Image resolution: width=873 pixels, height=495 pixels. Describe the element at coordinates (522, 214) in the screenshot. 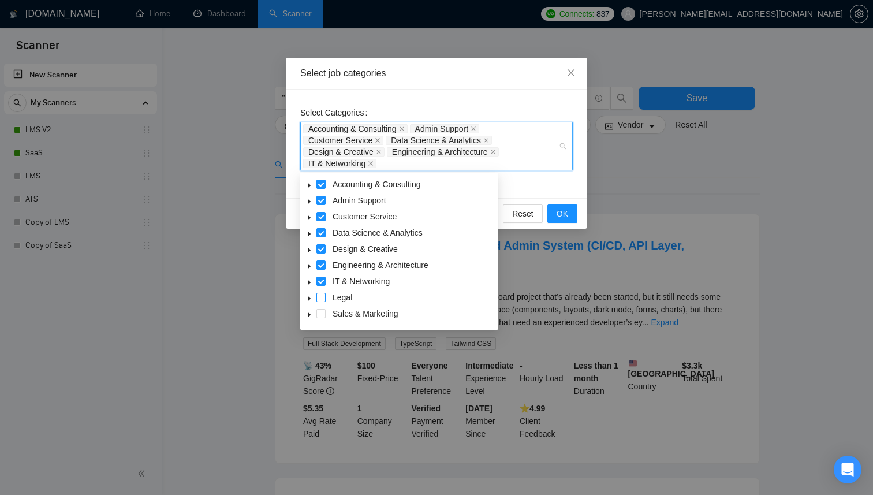

I see `button: Reset` at that location.